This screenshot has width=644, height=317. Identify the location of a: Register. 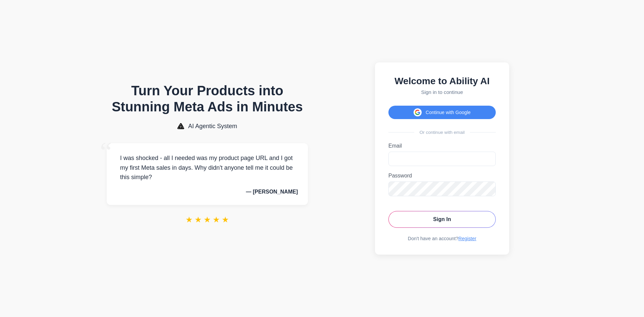
(467, 239).